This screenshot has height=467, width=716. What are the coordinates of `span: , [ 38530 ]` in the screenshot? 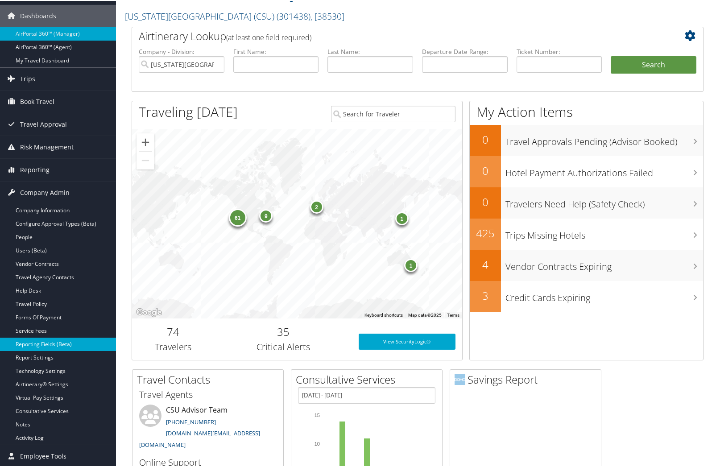 It's located at (327, 15).